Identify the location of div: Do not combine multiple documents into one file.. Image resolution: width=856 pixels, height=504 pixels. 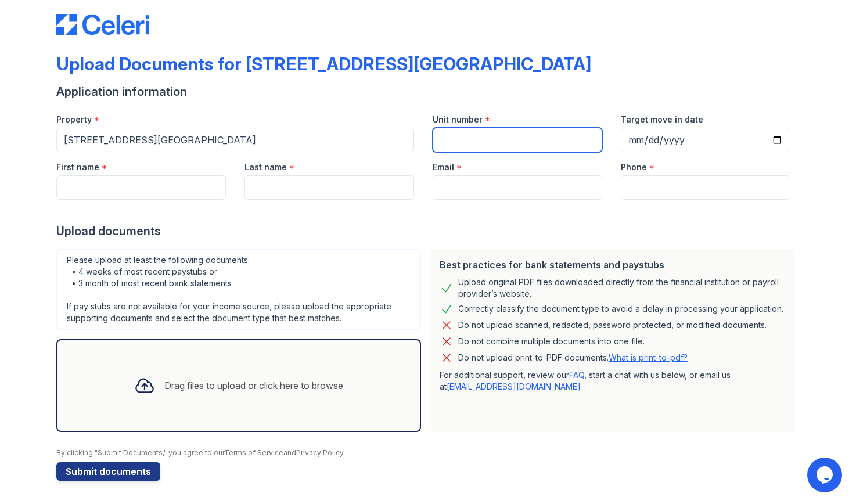
(551, 342).